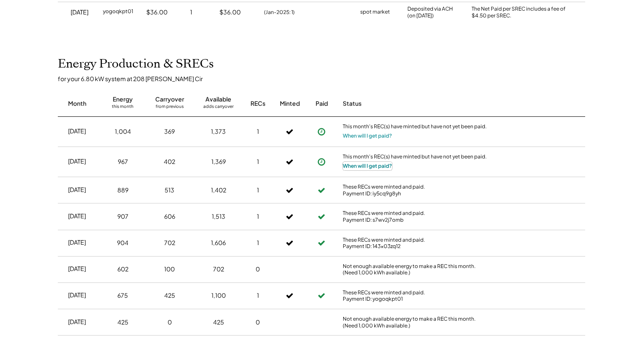  What do you see at coordinates (169, 217) in the screenshot?
I see `div: 606` at bounding box center [169, 217].